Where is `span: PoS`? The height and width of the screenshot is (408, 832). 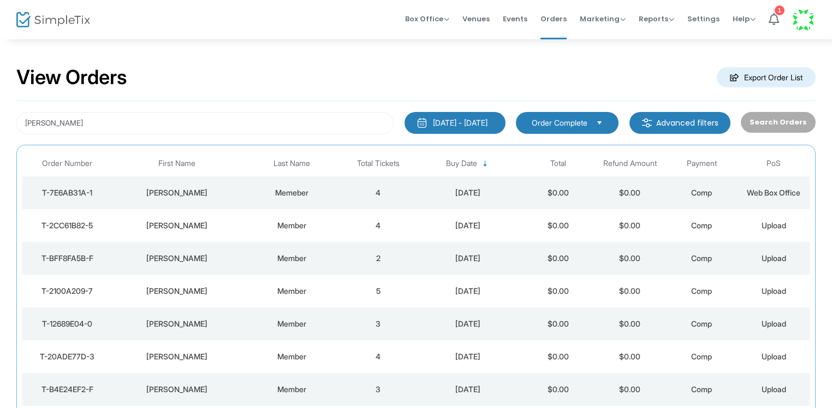 span: PoS is located at coordinates (773, 163).